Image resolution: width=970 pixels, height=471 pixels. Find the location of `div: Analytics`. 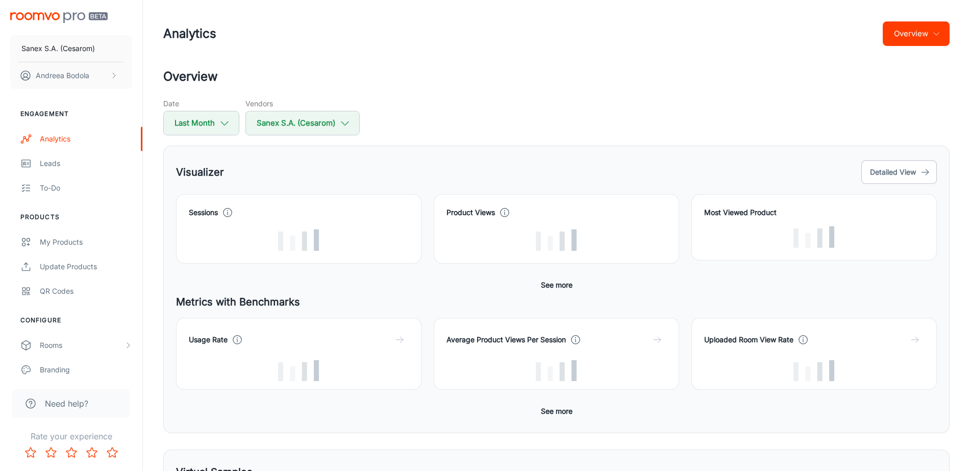

div: Analytics is located at coordinates (86, 139).